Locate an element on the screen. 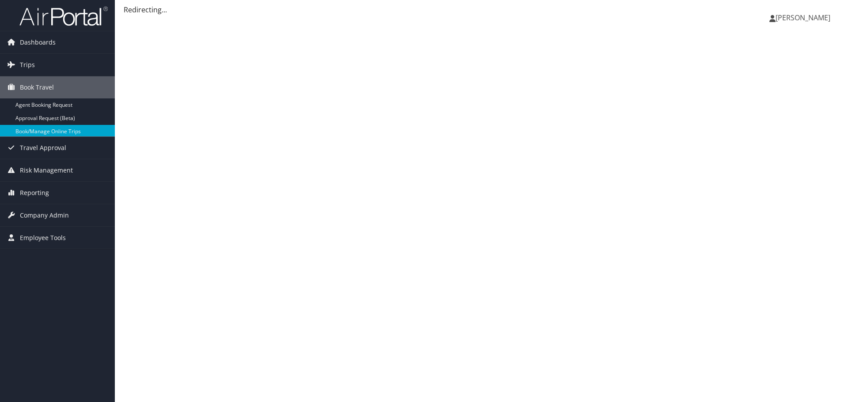  span: Company Admin is located at coordinates (44, 216).